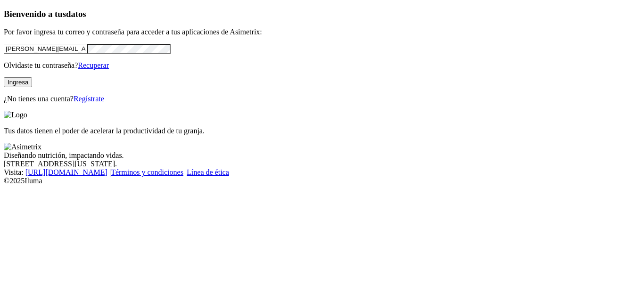 The image size is (644, 286). Describe the element at coordinates (147, 172) in the screenshot. I see `a: Términos y condiciones` at that location.